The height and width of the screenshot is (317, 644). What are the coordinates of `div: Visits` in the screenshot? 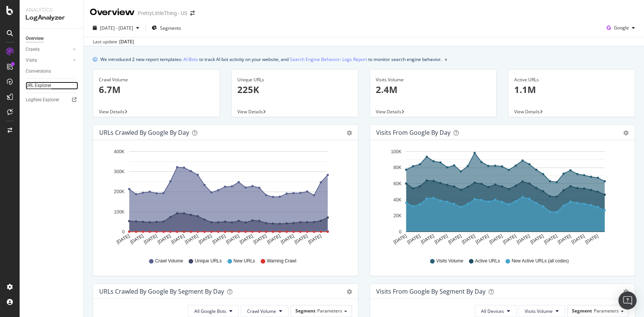 It's located at (31, 60).